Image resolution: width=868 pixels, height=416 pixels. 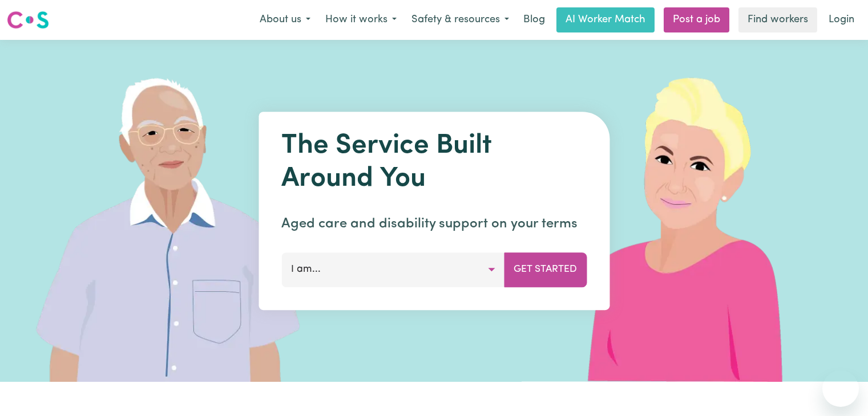 What do you see at coordinates (393, 270) in the screenshot?
I see `button: I am...` at bounding box center [393, 270].